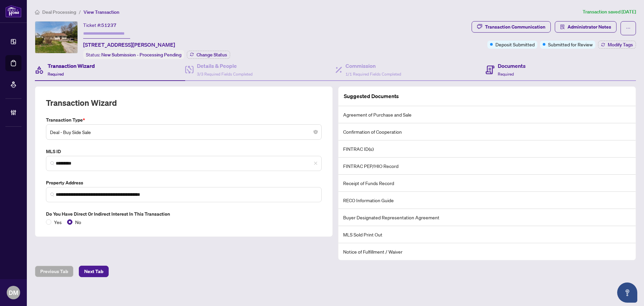 The image size is (644, 306). Describe the element at coordinates (56, 37) in the screenshot. I see `img: IMG-S12291694_1.jpg` at that location.